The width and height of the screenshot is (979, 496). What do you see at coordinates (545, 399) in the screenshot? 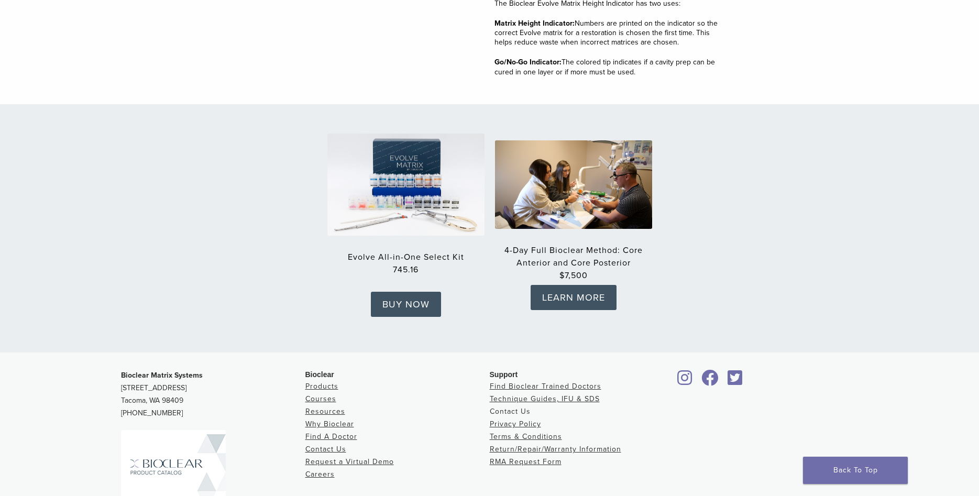
I see `a: Technique Guides, IFU & SDS` at bounding box center [545, 399].